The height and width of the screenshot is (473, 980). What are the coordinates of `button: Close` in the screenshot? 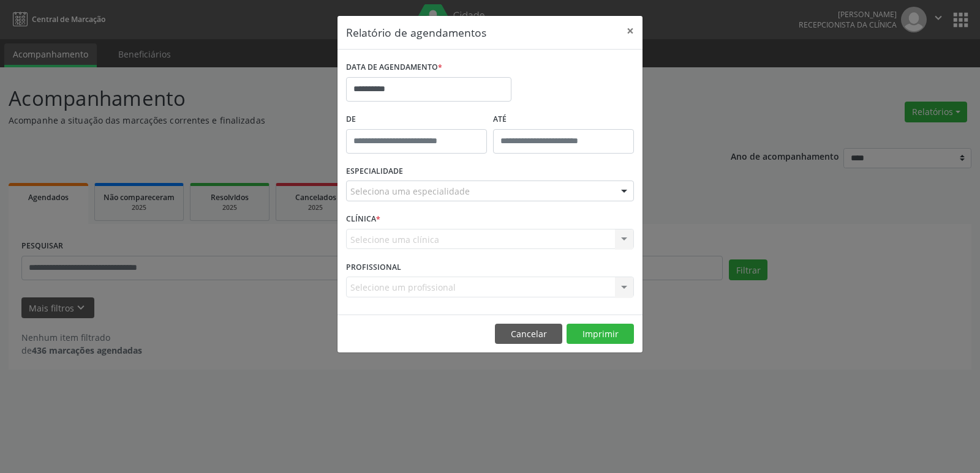 It's located at (630, 31).